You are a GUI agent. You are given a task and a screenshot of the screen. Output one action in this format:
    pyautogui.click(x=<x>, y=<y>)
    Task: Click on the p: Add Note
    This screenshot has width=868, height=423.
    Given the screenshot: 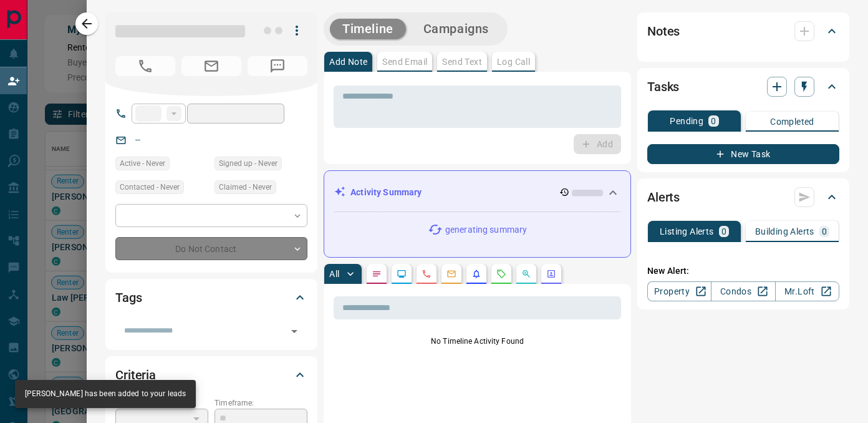 What is the action you would take?
    pyautogui.click(x=348, y=62)
    